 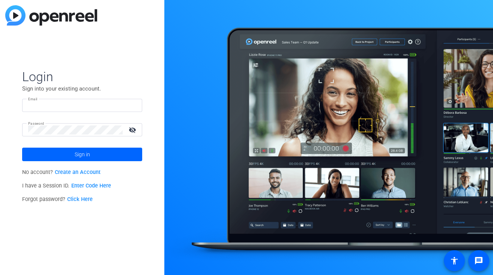 What do you see at coordinates (66, 185) in the screenshot?
I see `span: I have a Session ID.` at bounding box center [66, 185].